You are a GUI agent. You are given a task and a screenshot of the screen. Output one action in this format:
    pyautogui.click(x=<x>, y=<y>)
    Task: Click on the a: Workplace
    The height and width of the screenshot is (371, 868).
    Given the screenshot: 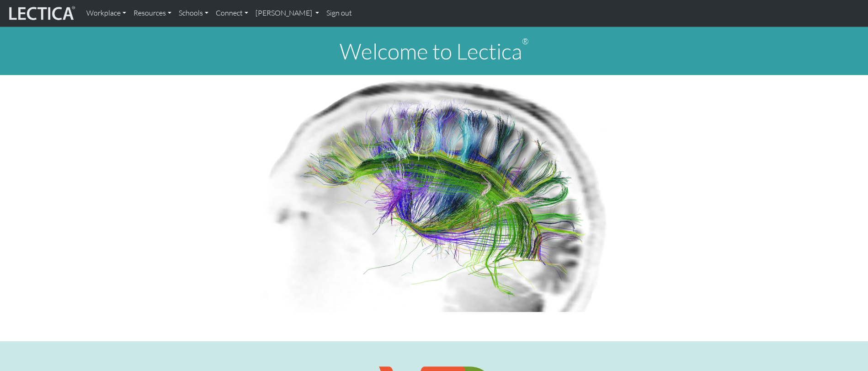 What is the action you would take?
    pyautogui.click(x=106, y=13)
    